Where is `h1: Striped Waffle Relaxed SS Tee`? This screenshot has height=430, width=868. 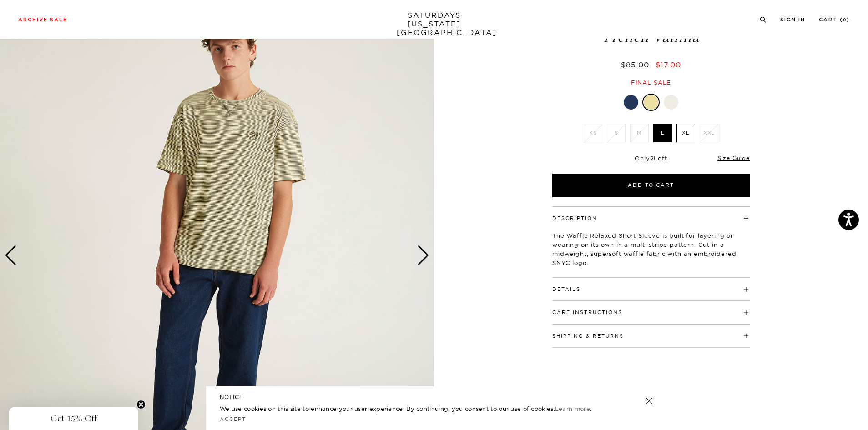
h1: Striped Waffle Relaxed SS Tee is located at coordinates (650, 29).